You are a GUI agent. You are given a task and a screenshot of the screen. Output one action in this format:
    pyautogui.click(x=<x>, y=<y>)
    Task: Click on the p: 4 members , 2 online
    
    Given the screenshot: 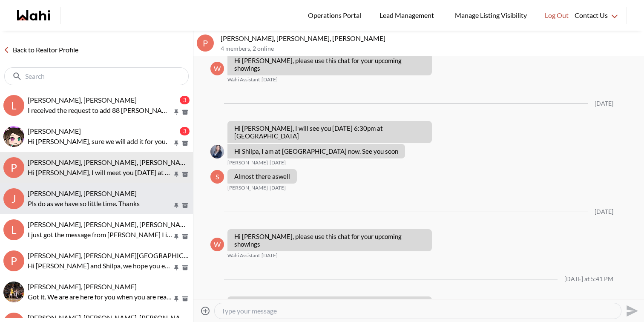 What is the action you would take?
    pyautogui.click(x=430, y=48)
    